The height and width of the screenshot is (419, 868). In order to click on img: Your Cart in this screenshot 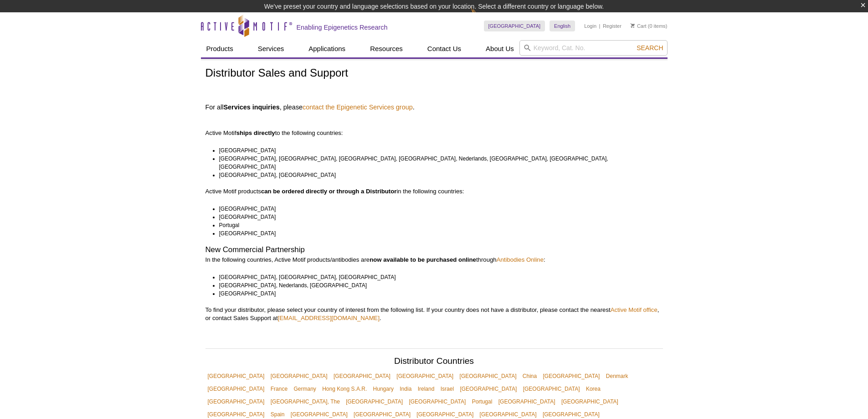, I will do `click(632, 25)`.